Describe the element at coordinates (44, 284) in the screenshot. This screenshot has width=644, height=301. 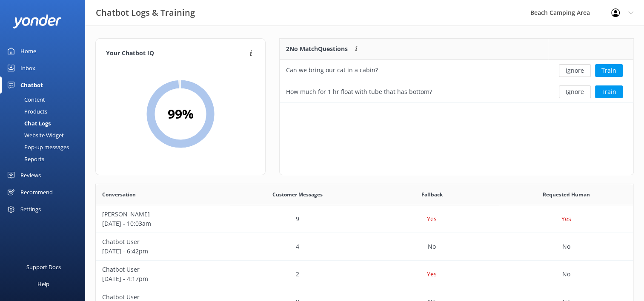
I see `div: Help` at that location.